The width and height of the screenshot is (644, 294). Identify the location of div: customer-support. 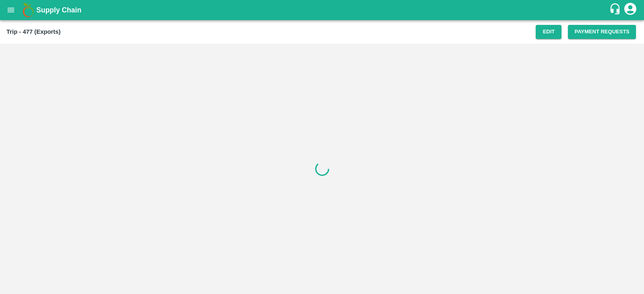
(616, 10).